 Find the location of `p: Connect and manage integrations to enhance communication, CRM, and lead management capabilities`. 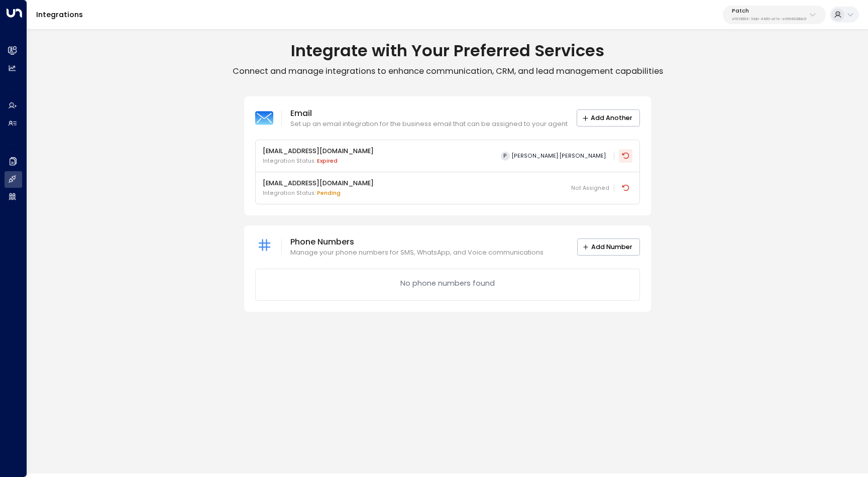

p: Connect and manage integrations to enhance communication, CRM, and lead management capabilities is located at coordinates (447, 71).